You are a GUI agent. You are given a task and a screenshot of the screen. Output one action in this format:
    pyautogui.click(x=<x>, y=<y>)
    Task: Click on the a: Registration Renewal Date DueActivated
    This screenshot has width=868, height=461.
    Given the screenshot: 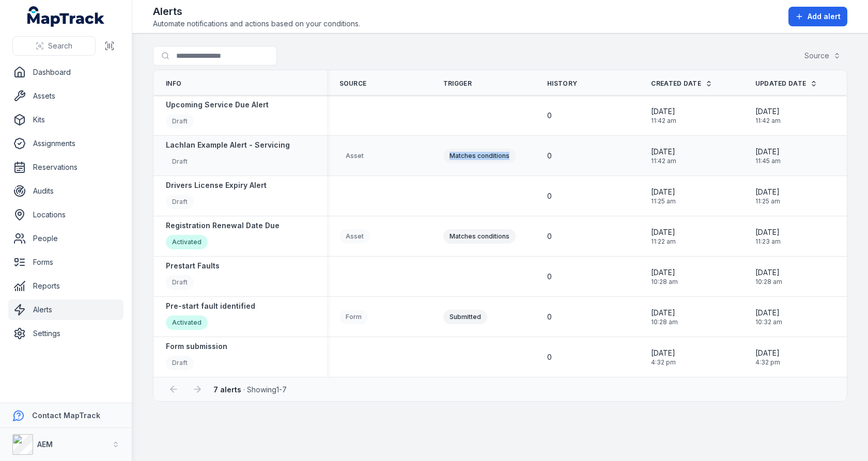 What is the action you would take?
    pyautogui.click(x=223, y=236)
    